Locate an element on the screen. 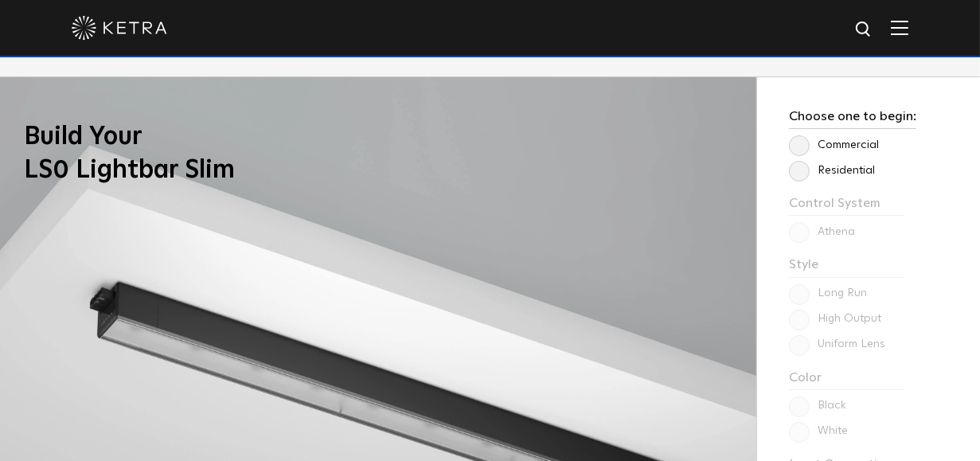 The width and height of the screenshot is (980, 461). img: ketra-logo-2019-white is located at coordinates (119, 28).